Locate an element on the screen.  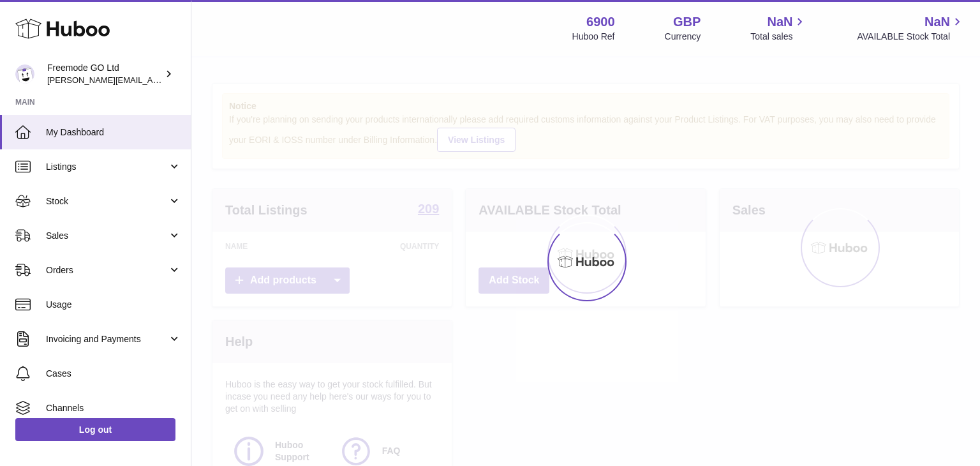
span: My Dashboard is located at coordinates (114, 132).